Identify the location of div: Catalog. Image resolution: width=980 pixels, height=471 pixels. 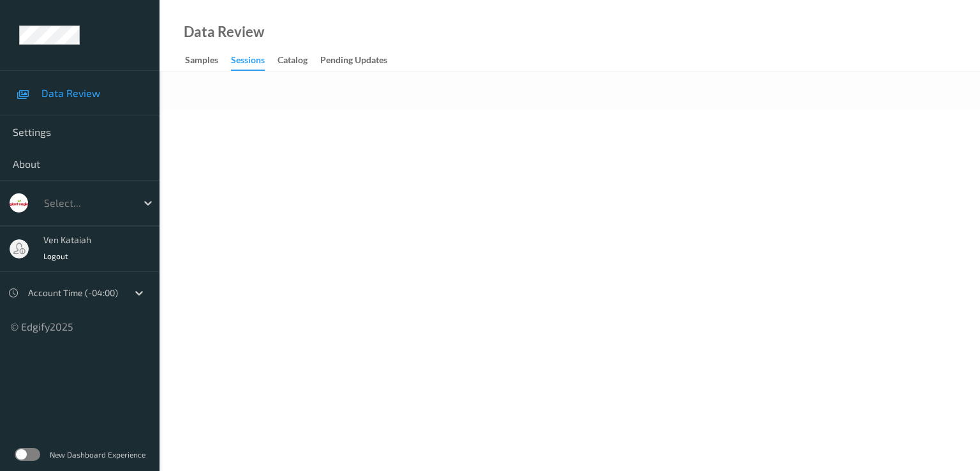
(292, 61).